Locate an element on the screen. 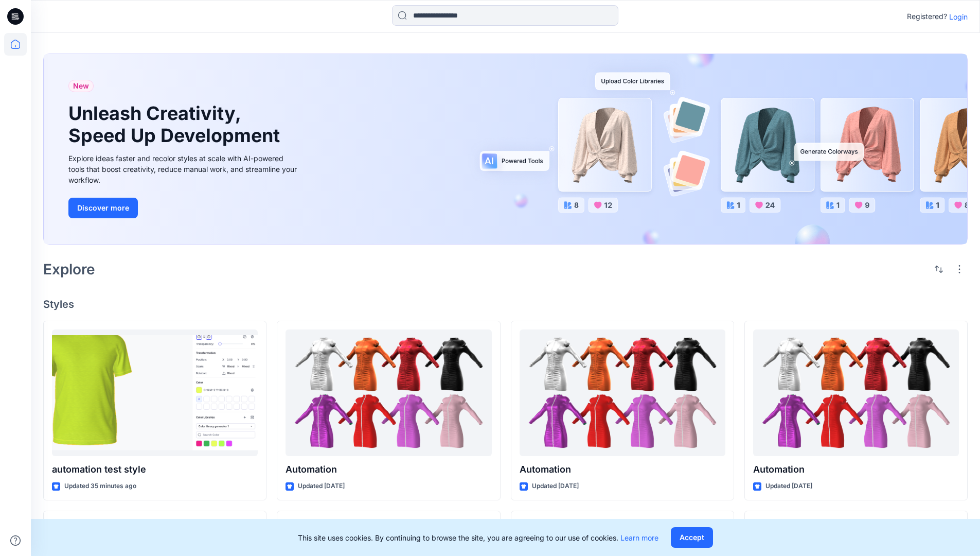  p: Updated 35 minutes ago is located at coordinates (100, 486).